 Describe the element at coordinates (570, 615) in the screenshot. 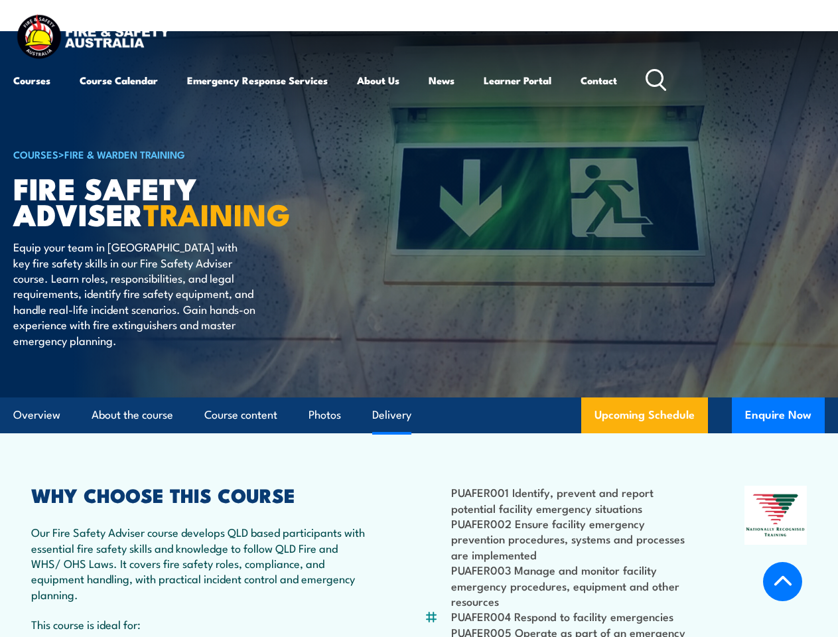

I see `li: PUAFER004 Respond to facility emergencies` at that location.